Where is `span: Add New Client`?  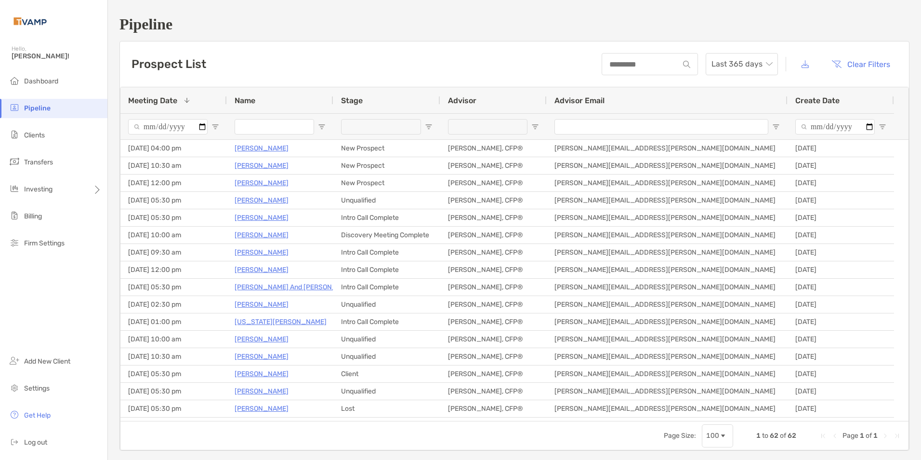 span: Add New Client is located at coordinates (47, 361).